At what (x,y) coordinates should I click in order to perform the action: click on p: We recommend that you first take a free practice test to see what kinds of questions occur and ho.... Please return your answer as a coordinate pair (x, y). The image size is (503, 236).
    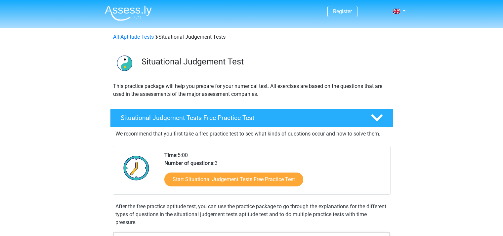
    Looking at the image, I should click on (252, 134).